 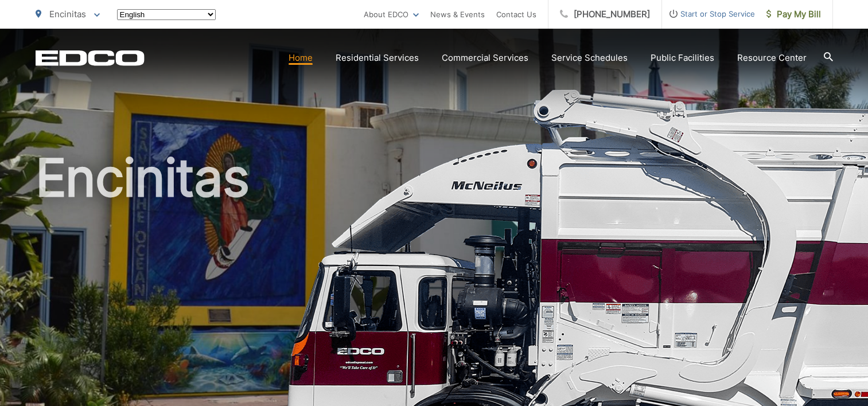 What do you see at coordinates (90, 58) in the screenshot?
I see `a: EDCD logo. Return to the homepage.` at bounding box center [90, 58].